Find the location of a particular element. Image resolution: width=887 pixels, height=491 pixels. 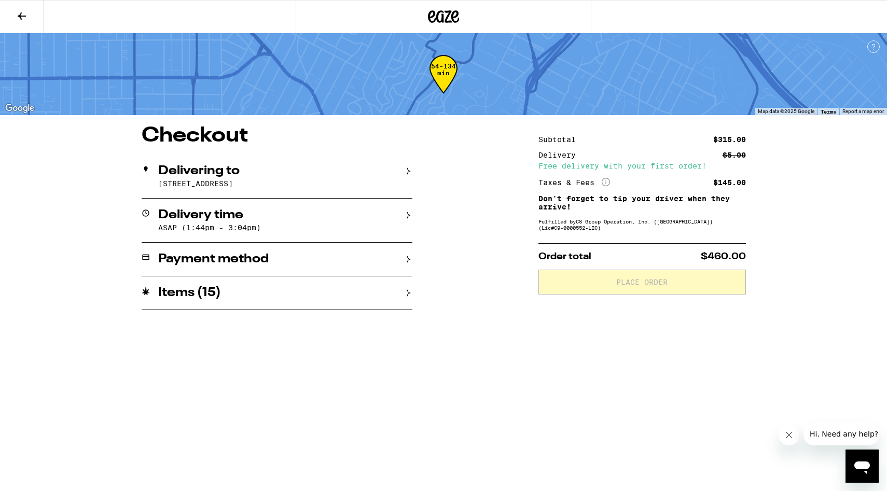

a: Terms is located at coordinates (829, 112).